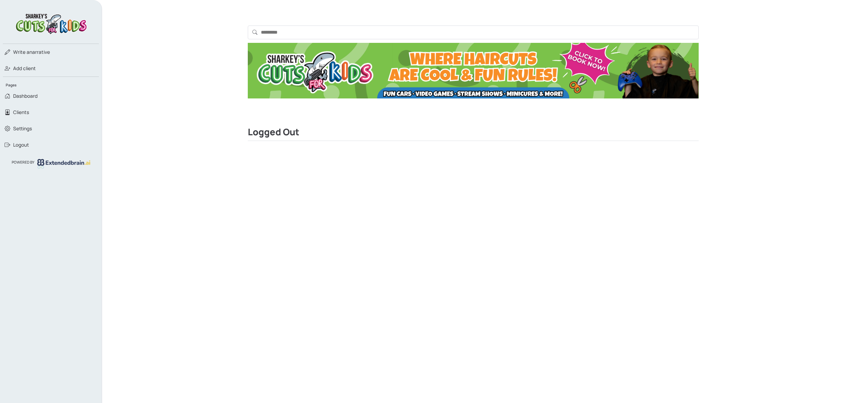  Describe the element at coordinates (25, 96) in the screenshot. I see `span: Dashboard` at that location.